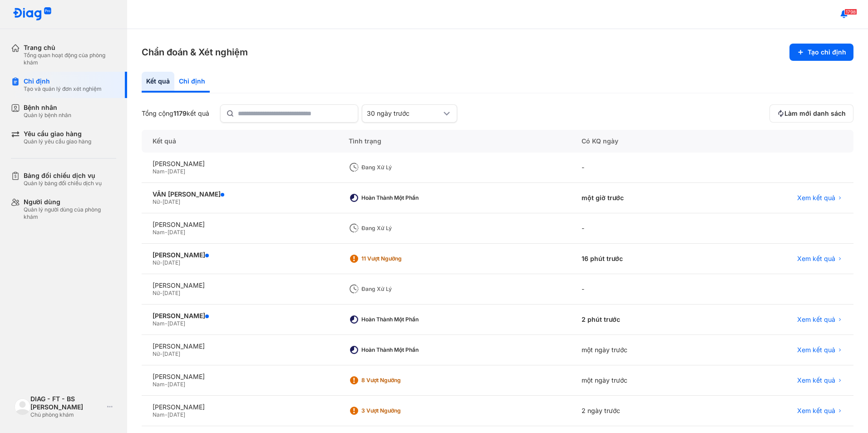 This screenshot has height=433, width=868. I want to click on div: Bảng đối chiếu dịch vụ, so click(63, 175).